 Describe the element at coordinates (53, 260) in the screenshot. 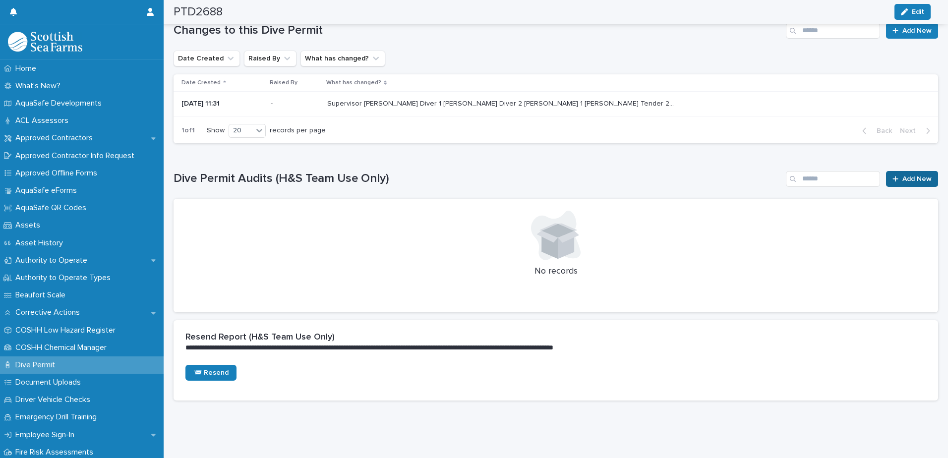

I see `p: Authority to Operate` at that location.